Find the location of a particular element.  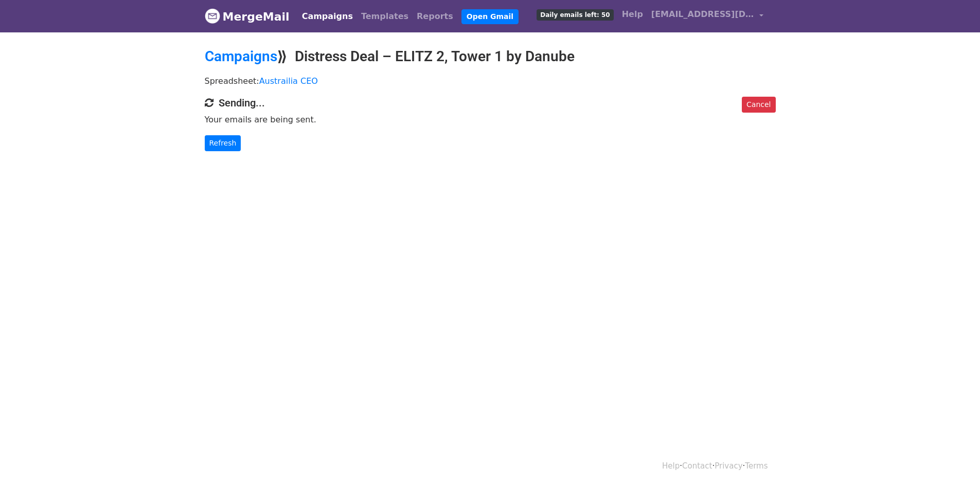

a: Reports is located at coordinates (435, 16).